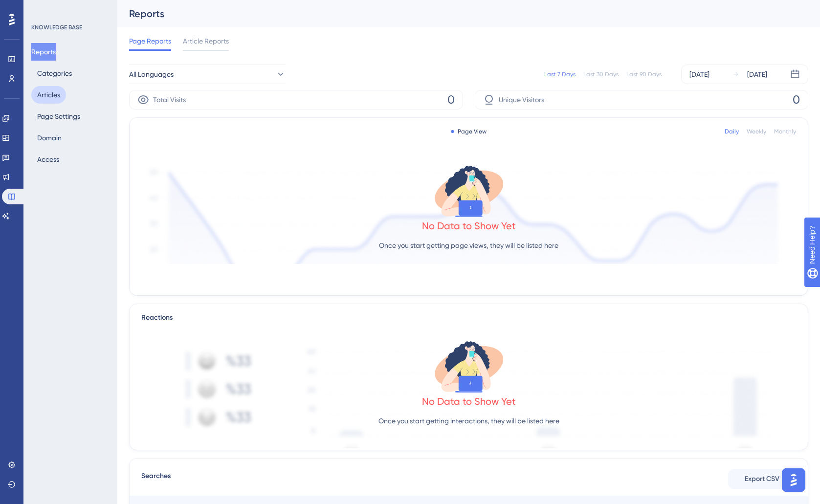 This screenshot has height=504, width=820. What do you see at coordinates (468, 318) in the screenshot?
I see `div: Reactions` at bounding box center [468, 318].